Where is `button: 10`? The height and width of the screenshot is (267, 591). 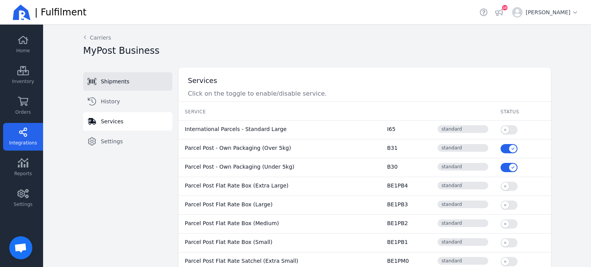
button: 10 is located at coordinates (499, 12).